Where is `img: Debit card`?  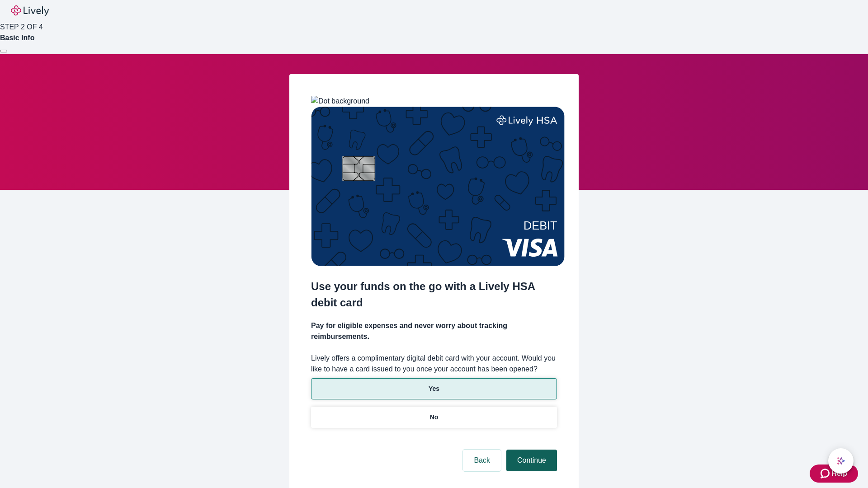
img: Debit card is located at coordinates (437, 186).